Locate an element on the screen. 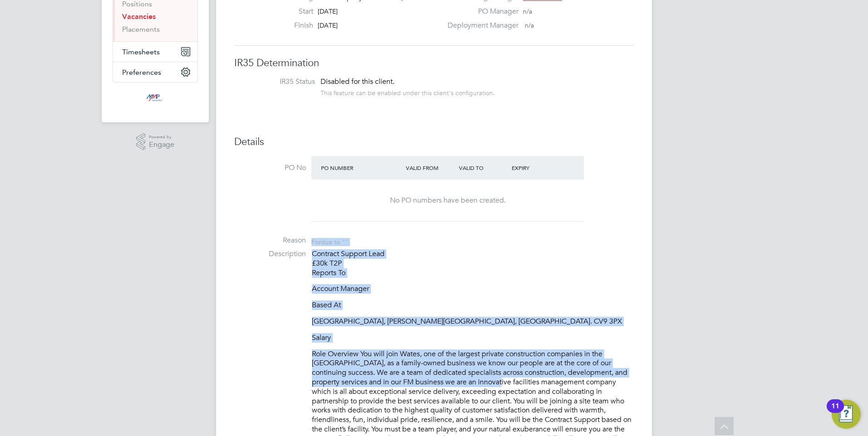 Image resolution: width=868 pixels, height=436 pixels. a: Go to home page is located at coordinates (155, 99).